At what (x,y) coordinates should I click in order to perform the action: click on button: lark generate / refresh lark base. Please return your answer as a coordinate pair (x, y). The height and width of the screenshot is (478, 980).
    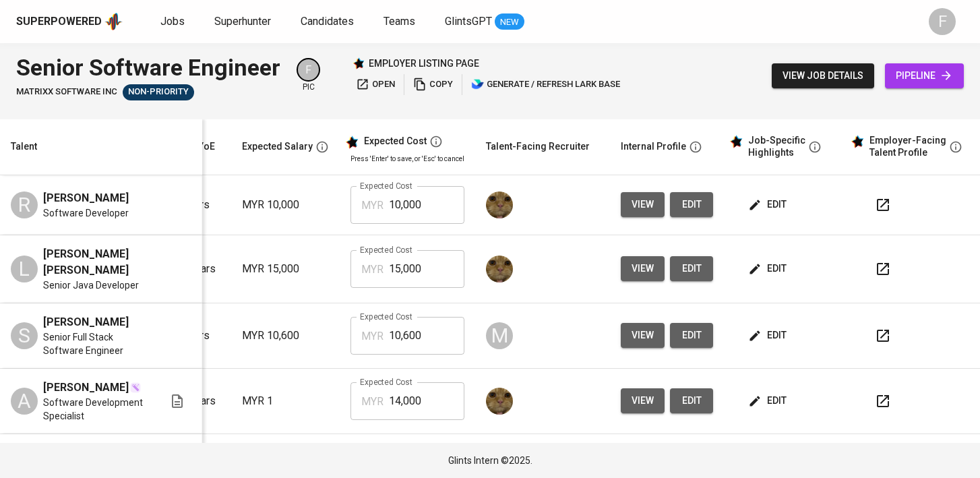
    Looking at the image, I should click on (545, 84).